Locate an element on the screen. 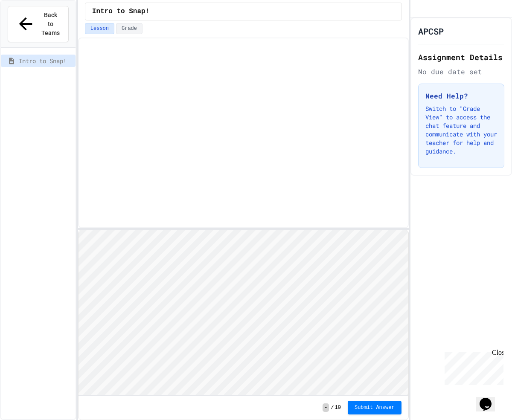  p: Switch to "Grade View" to access the chat feature and communicate with your teacher for help and ... is located at coordinates (461, 130).